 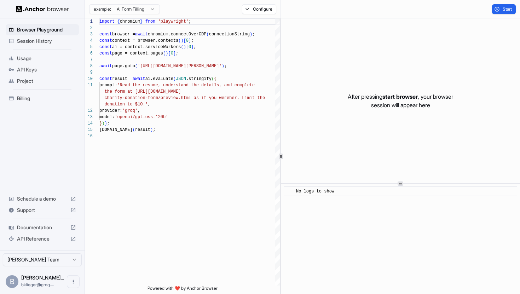 What do you see at coordinates (182, 290) in the screenshot?
I see `span: Powered with ❤️ by Anchor Browser` at bounding box center [182, 290].